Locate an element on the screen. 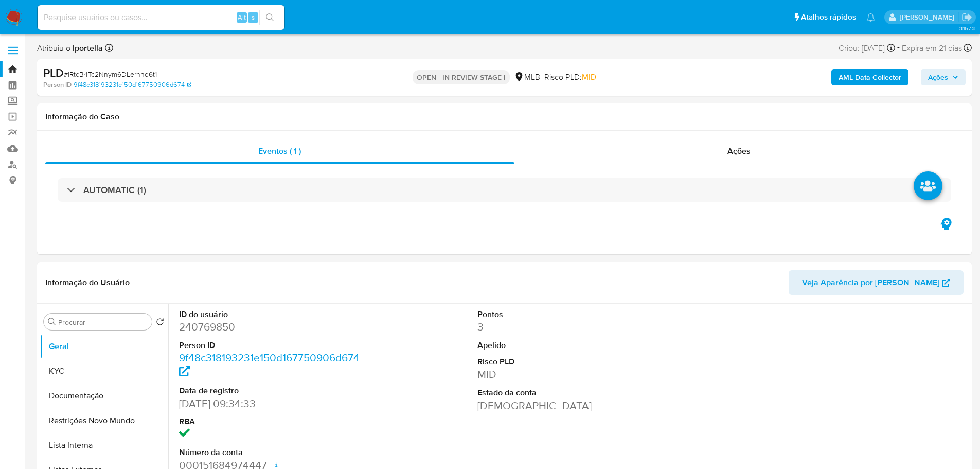 Image resolution: width=980 pixels, height=469 pixels. dd: 3 is located at coordinates (572, 327).